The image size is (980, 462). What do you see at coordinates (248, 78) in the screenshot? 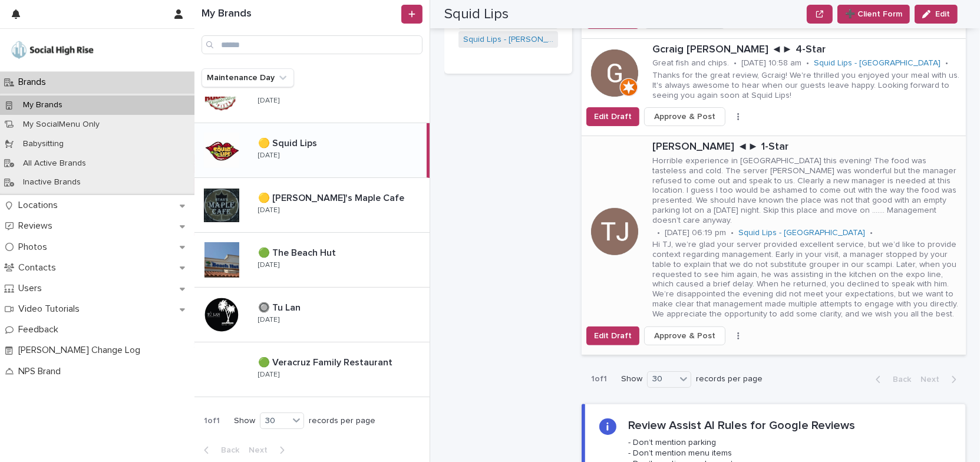
I see `button: Maintenance Day` at bounding box center [248, 78].